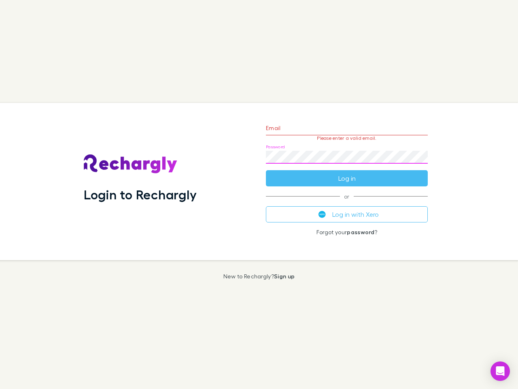 The width and height of the screenshot is (518, 389). What do you see at coordinates (361, 232) in the screenshot?
I see `a: password` at bounding box center [361, 232].